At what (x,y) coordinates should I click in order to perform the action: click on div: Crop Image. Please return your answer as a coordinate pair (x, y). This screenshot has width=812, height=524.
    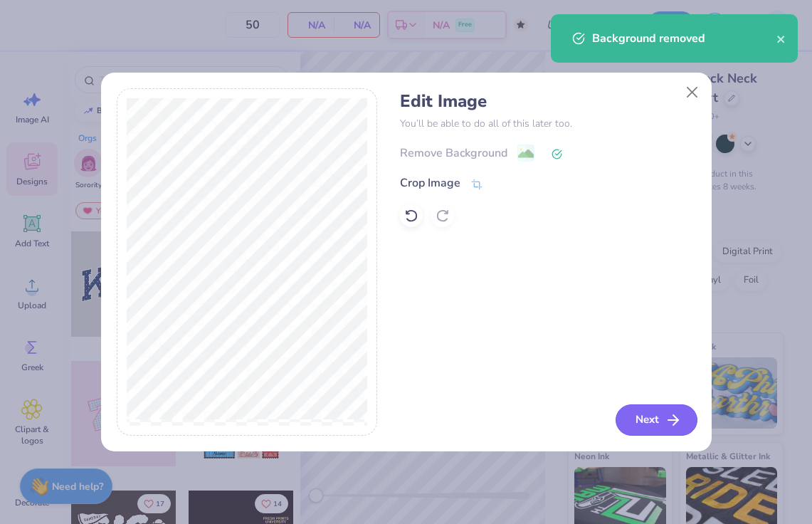
    Looking at the image, I should click on (430, 183).